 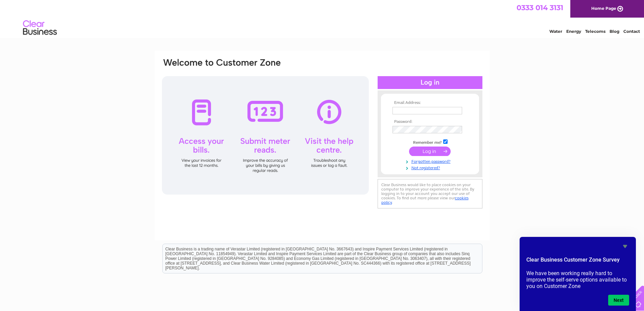 What do you see at coordinates (425, 200) in the screenshot?
I see `a: cookies policy` at bounding box center [425, 200].